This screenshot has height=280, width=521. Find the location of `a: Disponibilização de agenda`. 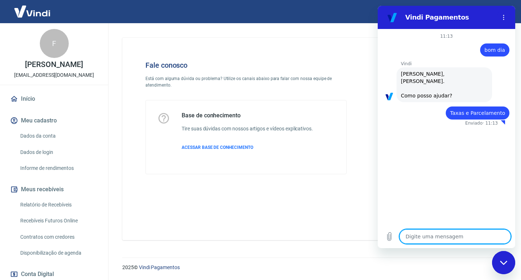

a: Disponibilização de agenda is located at coordinates (58, 253).